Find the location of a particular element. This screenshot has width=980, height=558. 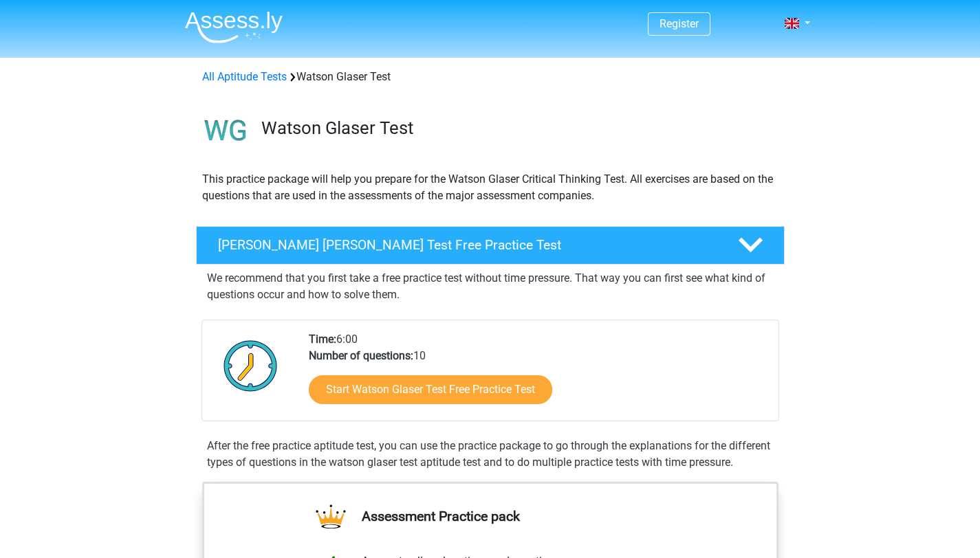

a: Start Watson Glaser Test Free Practice Test is located at coordinates (430, 390).